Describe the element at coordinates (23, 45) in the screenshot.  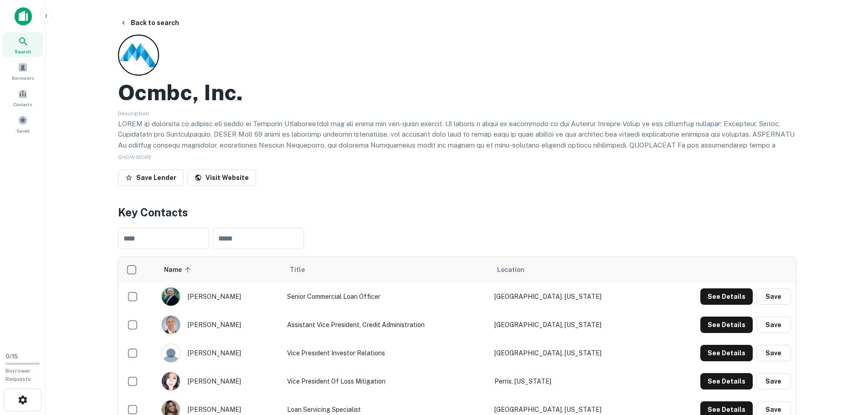
I see `div: Search` at that location.